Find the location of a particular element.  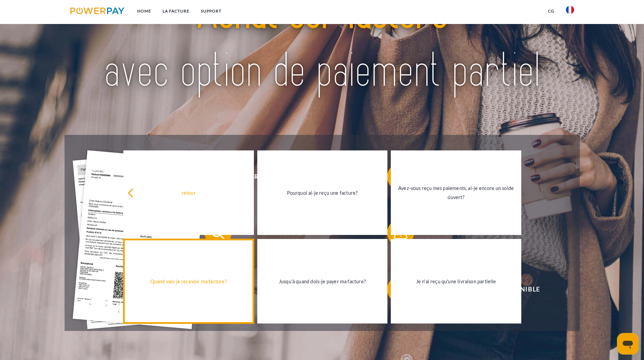

a: LA FACTURE is located at coordinates (176, 11).